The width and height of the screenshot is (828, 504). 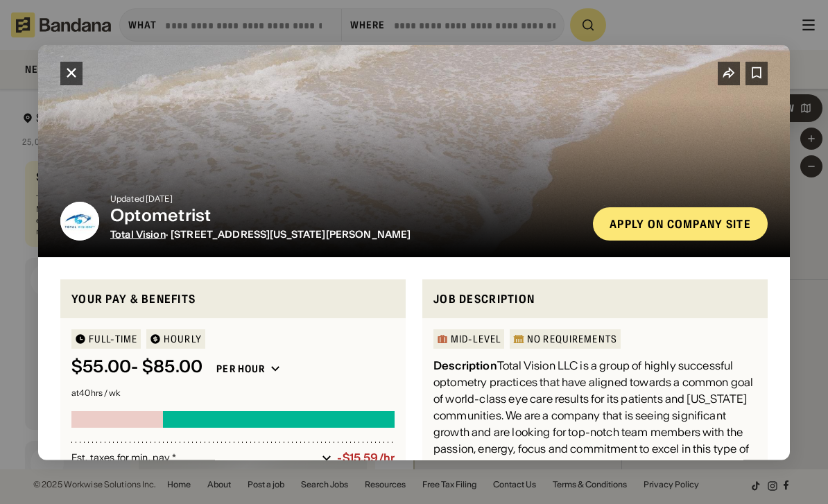 I want to click on div: Full-time, so click(x=113, y=339).